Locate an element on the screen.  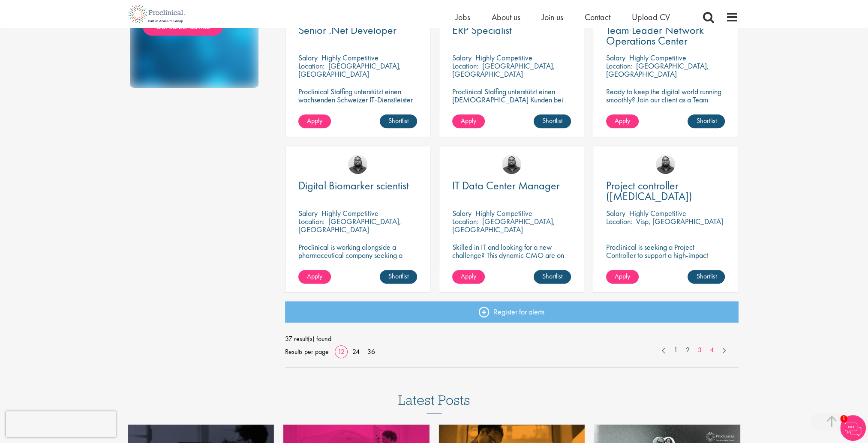
span: Senior .Net Developer is located at coordinates (347, 30).